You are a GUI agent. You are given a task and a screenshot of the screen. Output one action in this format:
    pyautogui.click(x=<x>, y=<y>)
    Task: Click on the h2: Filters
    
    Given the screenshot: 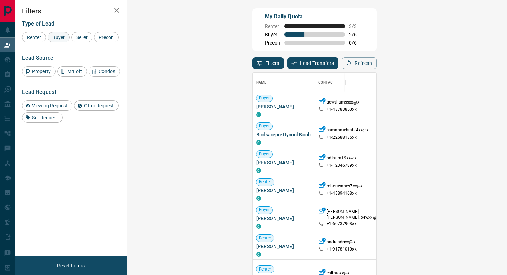 What is the action you would take?
    pyautogui.click(x=71, y=11)
    